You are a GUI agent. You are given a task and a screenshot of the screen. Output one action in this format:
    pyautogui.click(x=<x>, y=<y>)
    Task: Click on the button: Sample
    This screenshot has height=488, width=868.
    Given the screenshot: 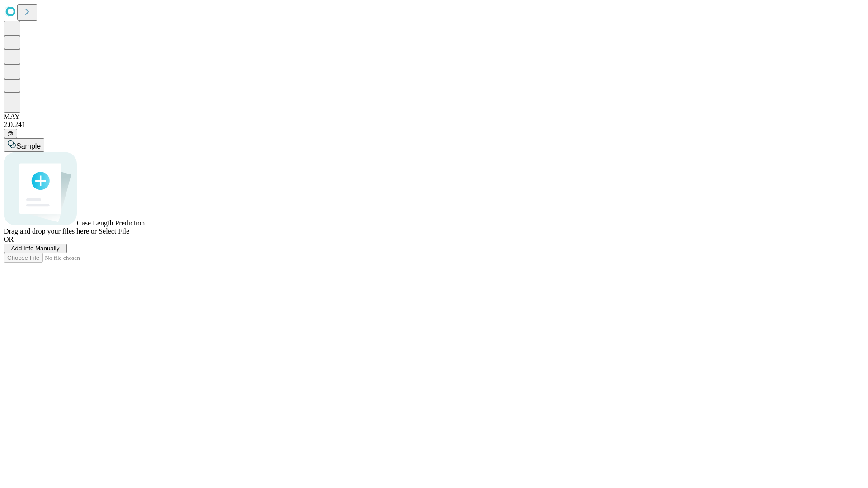 What is the action you would take?
    pyautogui.click(x=24, y=145)
    